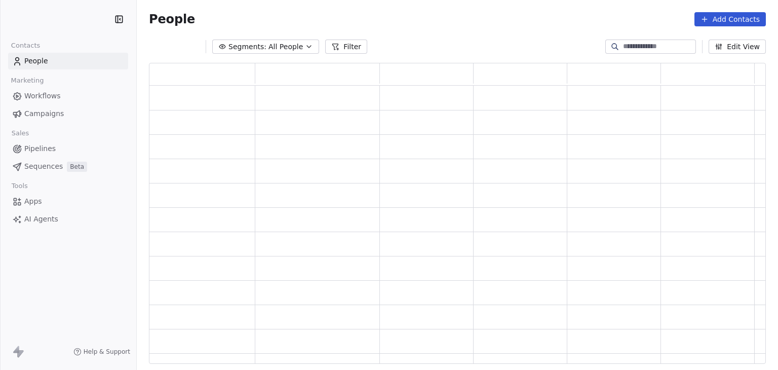 This screenshot has height=370, width=778. Describe the element at coordinates (346, 47) in the screenshot. I see `button: Filter` at that location.